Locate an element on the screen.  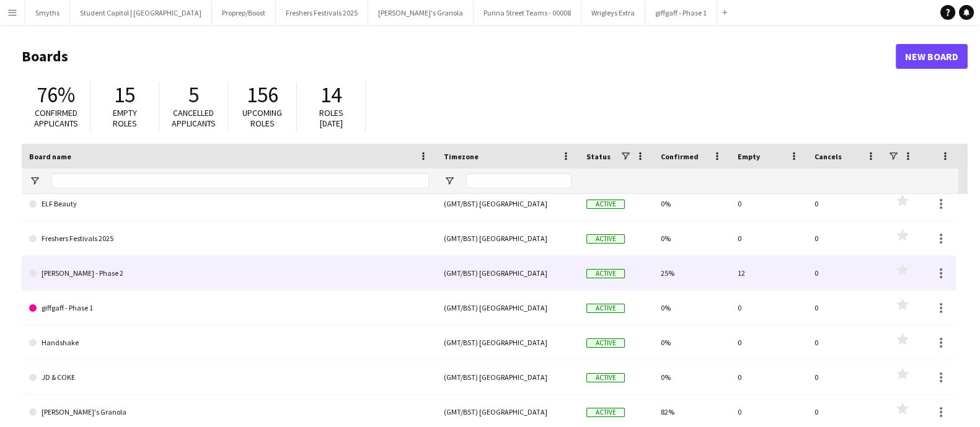
span: Timezone is located at coordinates (461, 156).